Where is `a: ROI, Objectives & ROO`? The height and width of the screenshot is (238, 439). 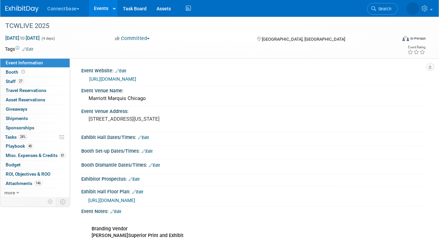 a: ROI, Objectives & ROO is located at coordinates (35, 174).